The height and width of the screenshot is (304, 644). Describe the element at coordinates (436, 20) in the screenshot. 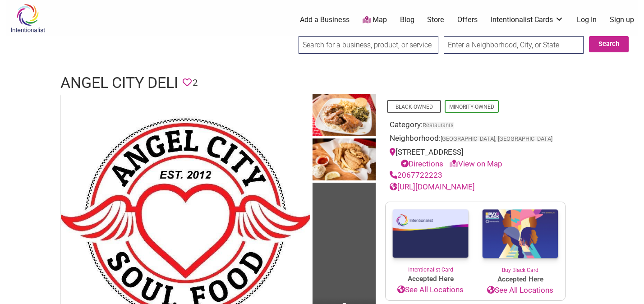

I see `a: Store` at that location.